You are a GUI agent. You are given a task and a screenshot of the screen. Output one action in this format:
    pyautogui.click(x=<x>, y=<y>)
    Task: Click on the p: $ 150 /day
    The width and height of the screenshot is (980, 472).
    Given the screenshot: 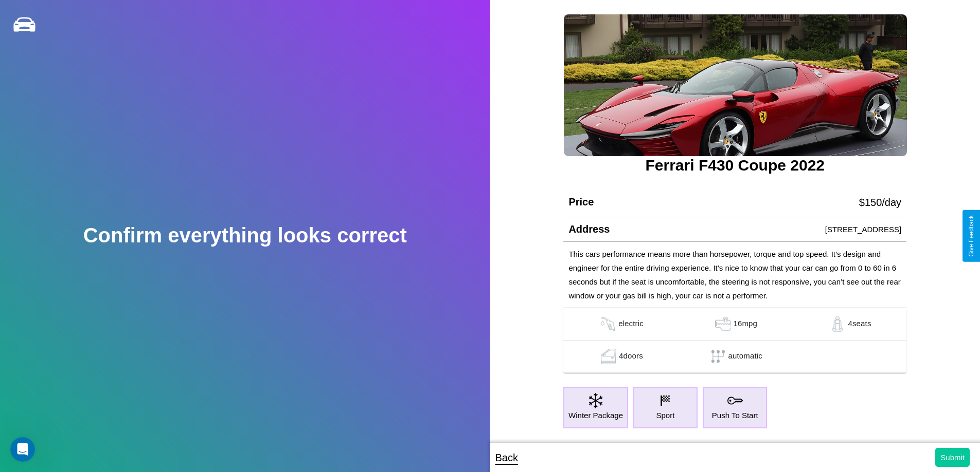 What is the action you would take?
    pyautogui.click(x=880, y=203)
    